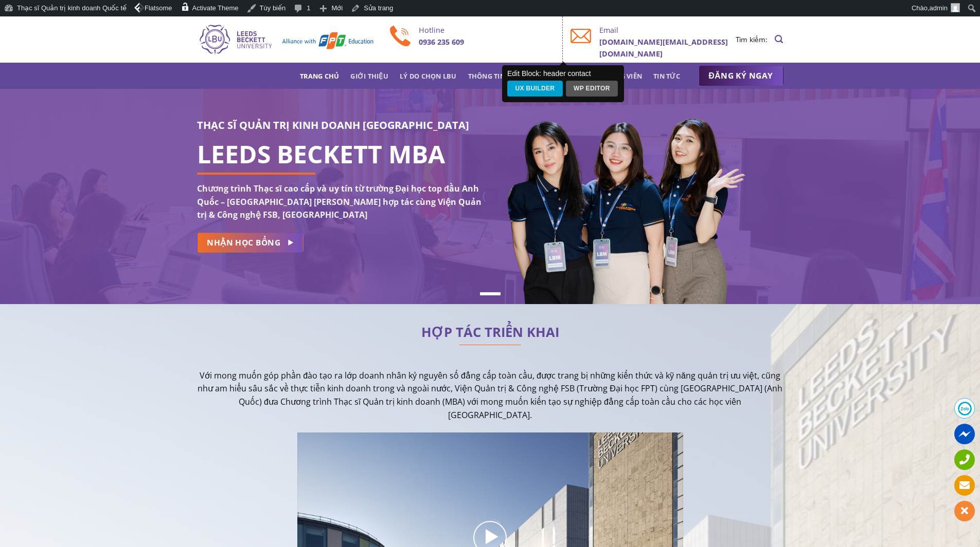  I want to click on img: line-lbu.jpg, so click(490, 345).